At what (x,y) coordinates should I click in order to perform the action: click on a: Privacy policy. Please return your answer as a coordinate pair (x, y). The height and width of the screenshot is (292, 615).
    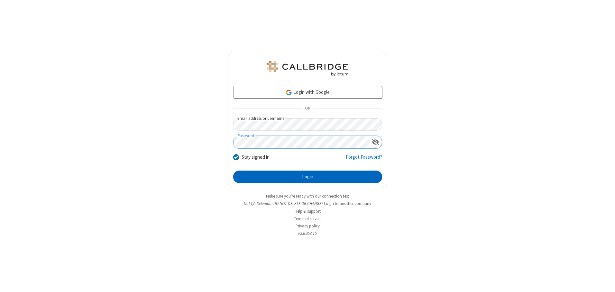
    Looking at the image, I should click on (307, 226).